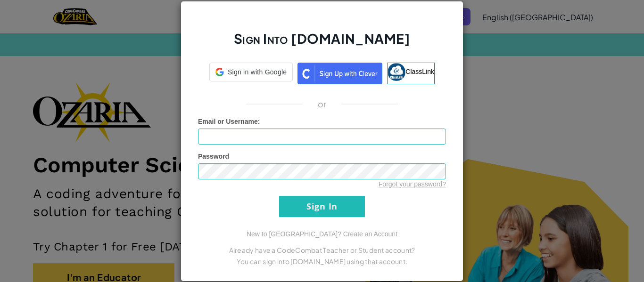  I want to click on span: Password, so click(214, 156).